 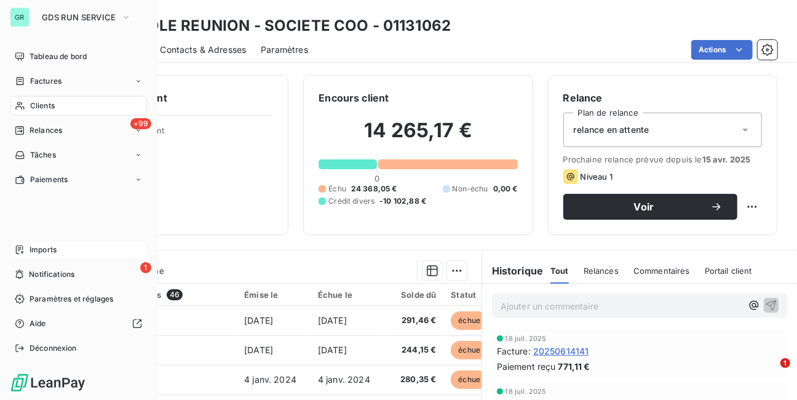 What do you see at coordinates (469, 294) in the screenshot?
I see `div: Statut` at bounding box center [469, 294].